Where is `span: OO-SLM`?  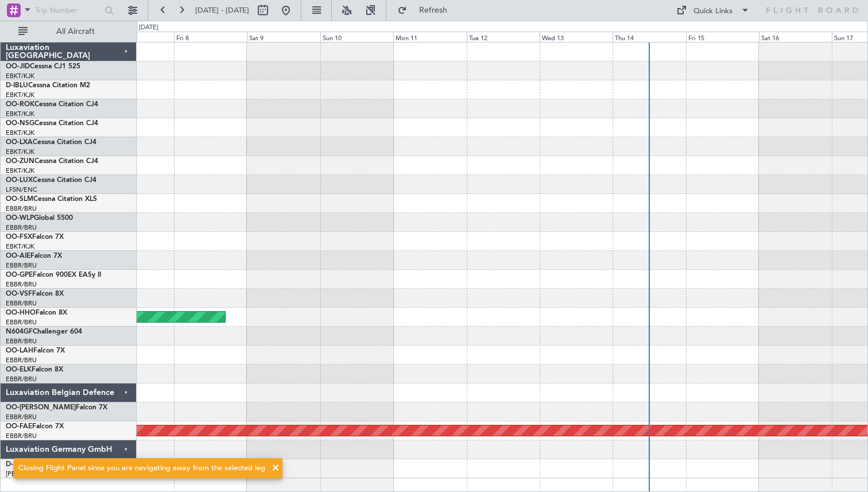 span: OO-SLM is located at coordinates (20, 199).